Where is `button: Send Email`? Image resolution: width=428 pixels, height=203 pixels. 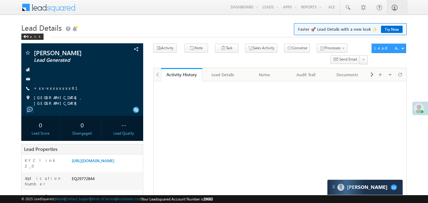
button: Send Email is located at coordinates (346, 60).